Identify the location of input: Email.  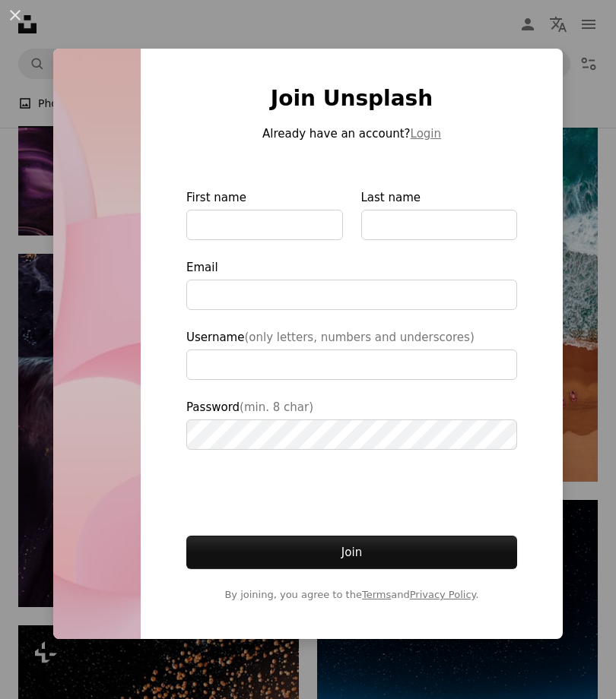
(351, 295).